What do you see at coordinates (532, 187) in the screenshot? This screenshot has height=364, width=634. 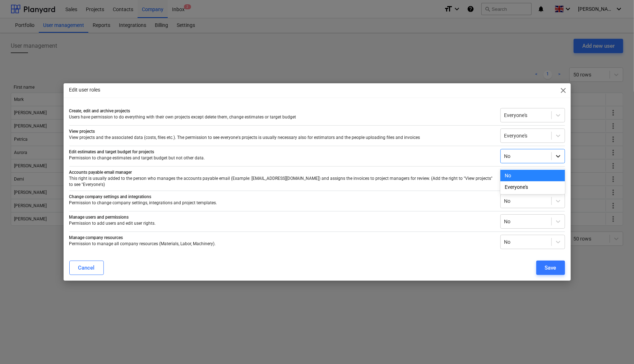 I see `div: Everyone's` at bounding box center [532, 187].